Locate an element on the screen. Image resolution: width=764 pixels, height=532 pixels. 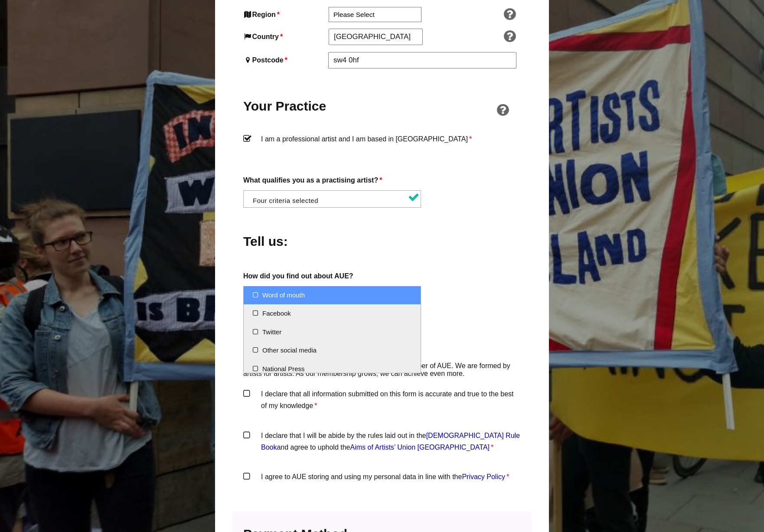
h2: Tell us: is located at coordinates (285, 241).